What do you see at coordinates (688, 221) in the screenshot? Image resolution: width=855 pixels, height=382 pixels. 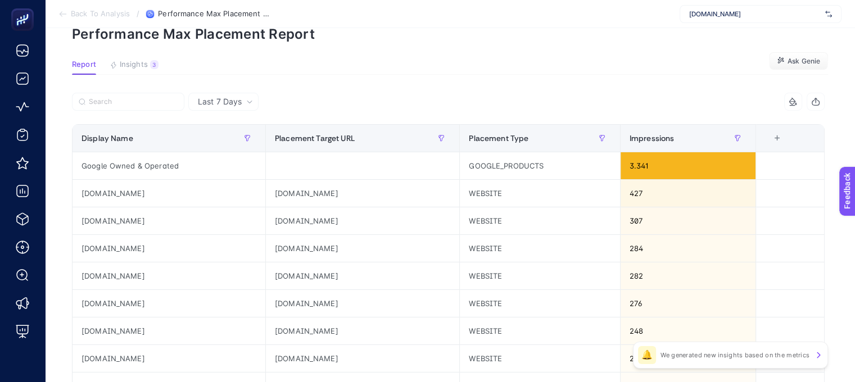 I see `div: 307` at bounding box center [688, 221].